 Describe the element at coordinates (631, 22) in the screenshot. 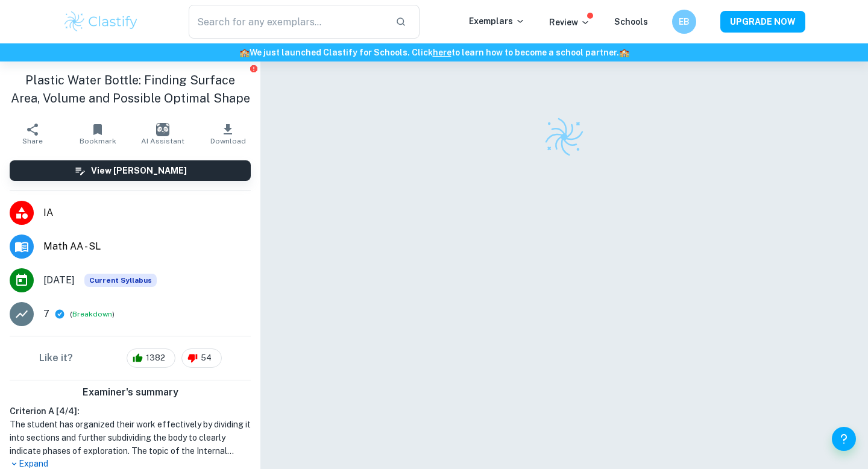

I see `a: Schools` at that location.